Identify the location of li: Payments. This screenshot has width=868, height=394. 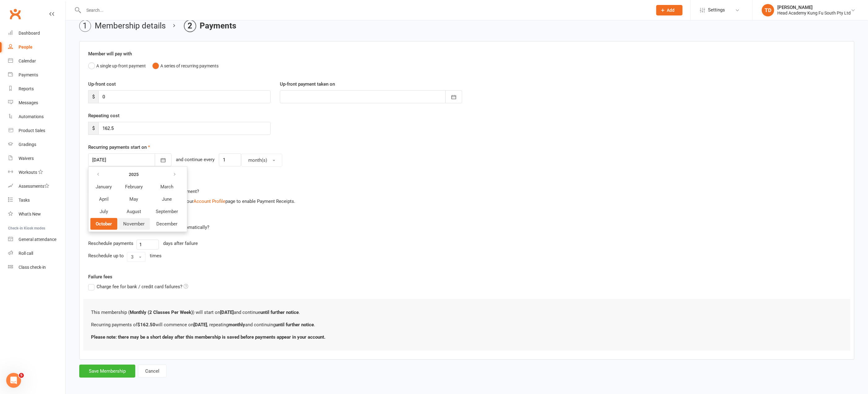
(210, 26).